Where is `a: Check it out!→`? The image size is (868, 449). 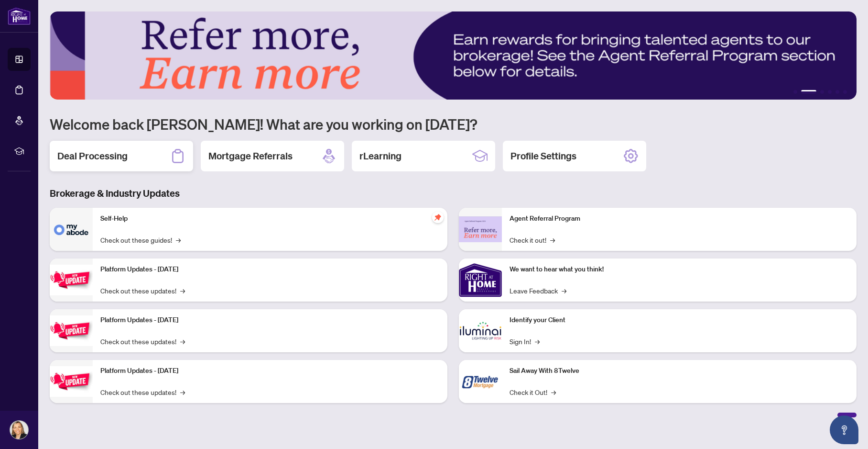
a: Check it out!→ is located at coordinates (532, 240).